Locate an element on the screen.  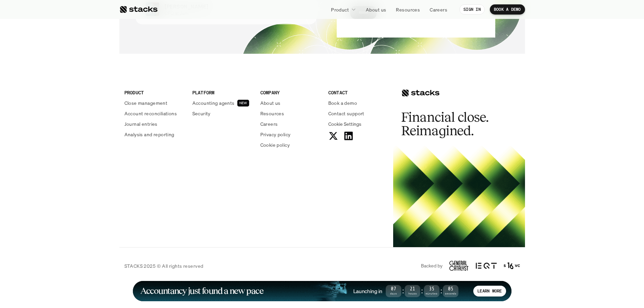
p: Accounting agents is located at coordinates (213, 103).